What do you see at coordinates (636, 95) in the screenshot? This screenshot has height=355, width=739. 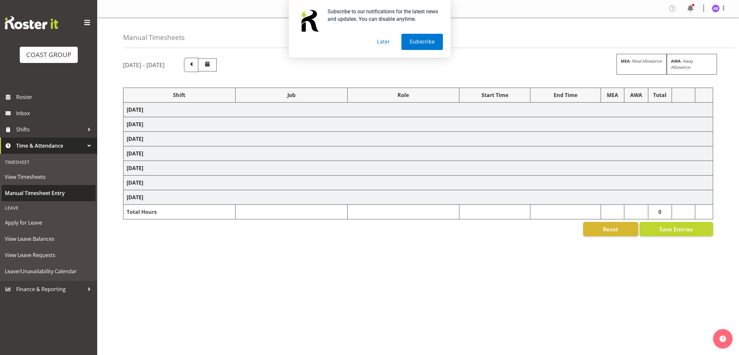 I see `div: AWA` at bounding box center [636, 95].